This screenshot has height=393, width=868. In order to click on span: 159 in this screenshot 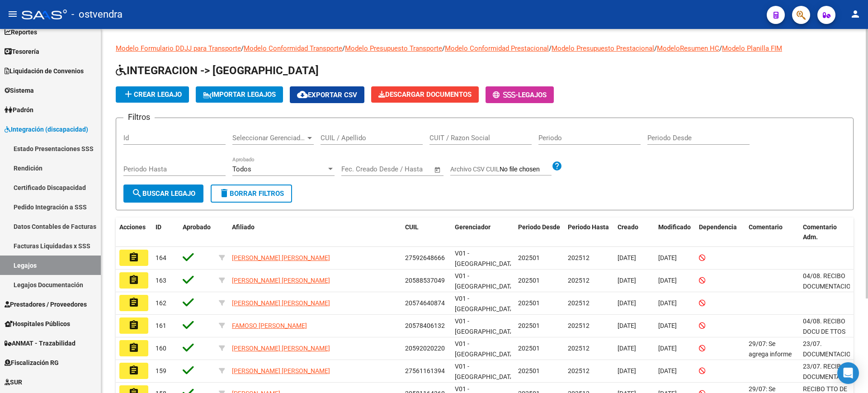, I will do `click(161, 371)`.